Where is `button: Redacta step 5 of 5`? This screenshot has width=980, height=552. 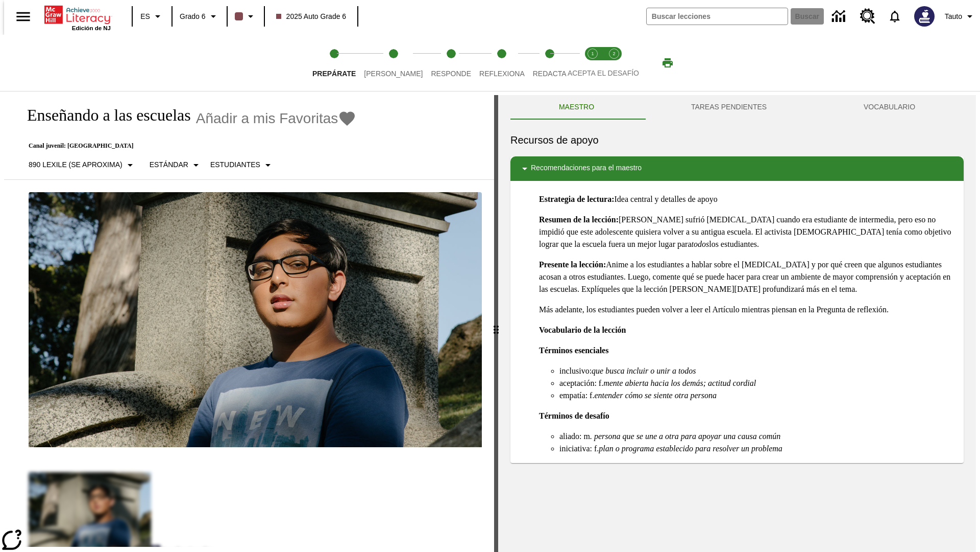
button: Redacta step 5 of 5 is located at coordinates (550, 63).